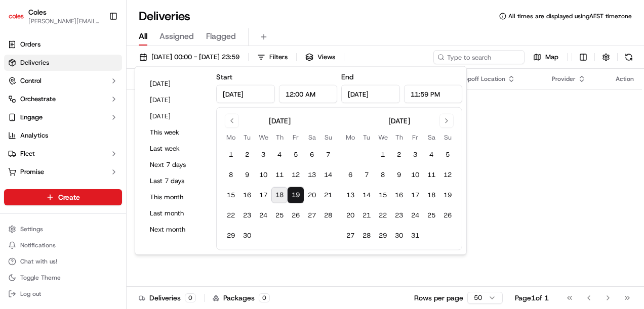  I want to click on button: 6, so click(350, 175).